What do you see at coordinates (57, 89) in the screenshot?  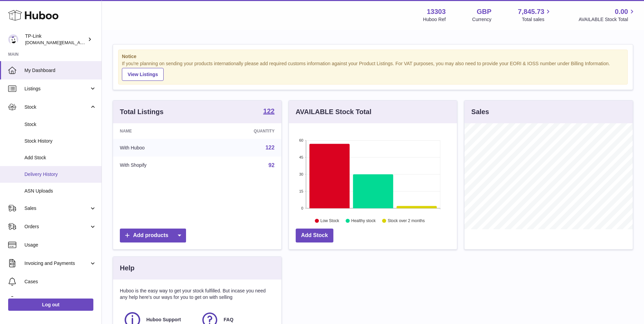 I see `span: Listings` at bounding box center [57, 89].